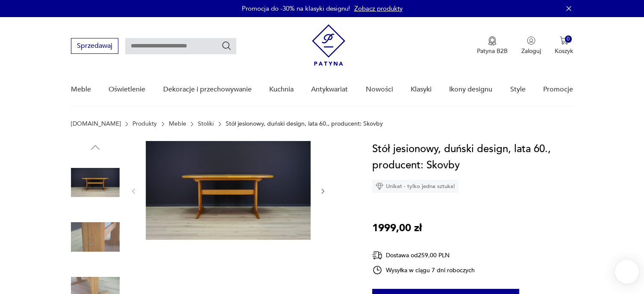 The width and height of the screenshot is (644, 294). Describe the element at coordinates (127, 90) in the screenshot. I see `a: Oświetlenie` at that location.